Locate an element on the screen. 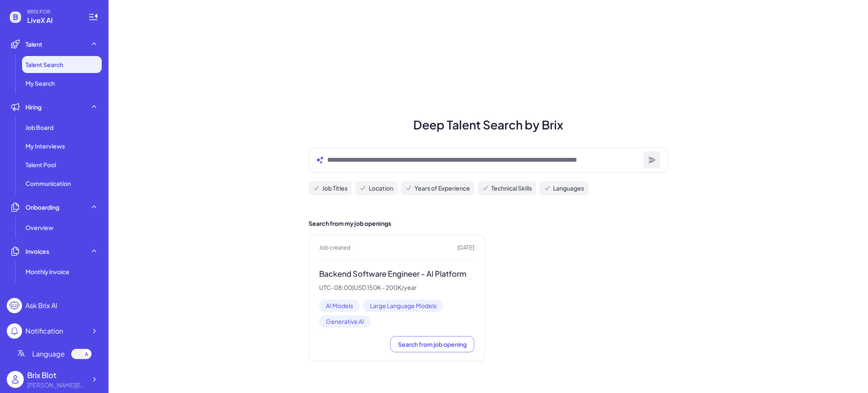 This screenshot has width=868, height=393. img: user_logo.png is located at coordinates (15, 379).